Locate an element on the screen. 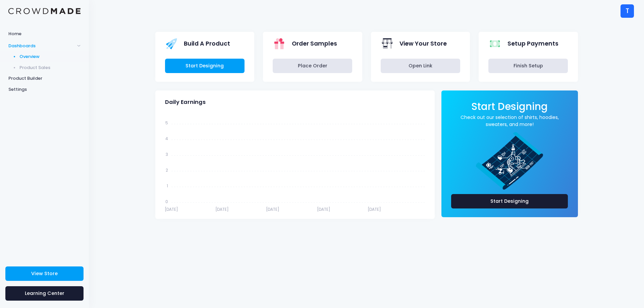 Image resolution: width=644 pixels, height=308 pixels. span: Overview is located at coordinates (50, 57).